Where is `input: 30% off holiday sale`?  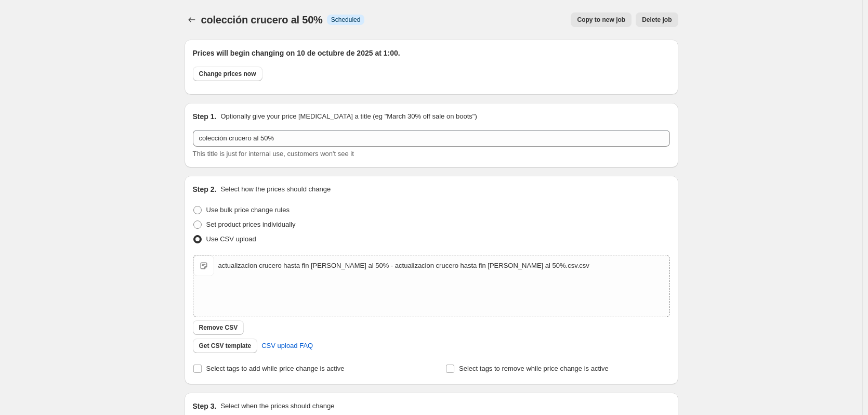
input: 30% off holiday sale is located at coordinates (431, 138).